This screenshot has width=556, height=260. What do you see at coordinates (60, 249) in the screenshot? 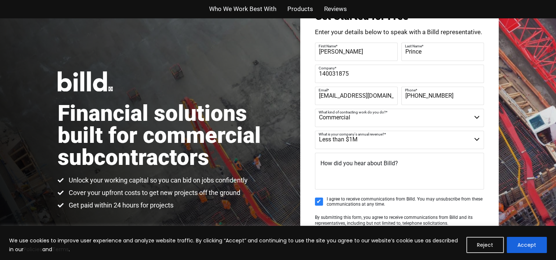
I see `a: Terms` at bounding box center [60, 249].